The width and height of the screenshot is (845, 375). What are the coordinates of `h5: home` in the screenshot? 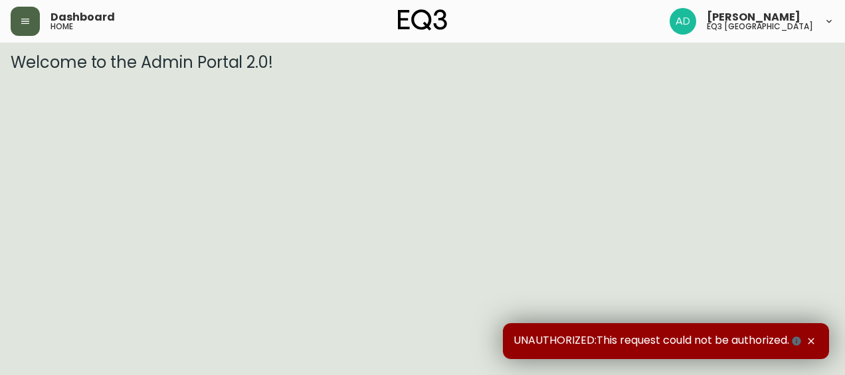 It's located at (62, 27).